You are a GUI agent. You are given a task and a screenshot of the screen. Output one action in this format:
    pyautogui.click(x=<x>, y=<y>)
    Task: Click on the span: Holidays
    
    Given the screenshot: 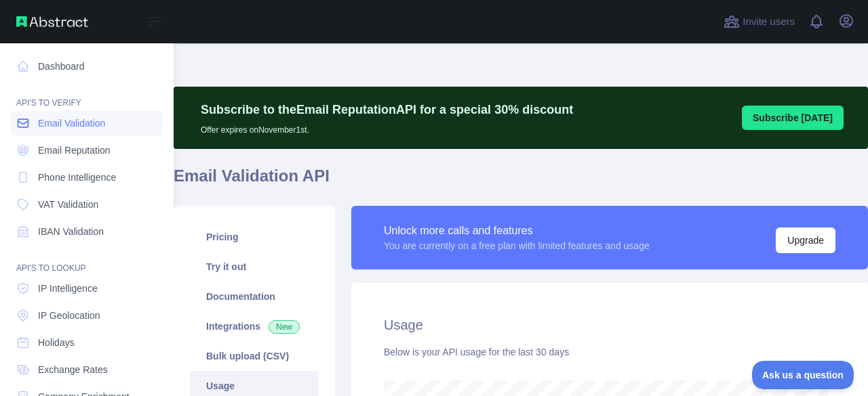 What is the action you would take?
    pyautogui.click(x=56, y=343)
    